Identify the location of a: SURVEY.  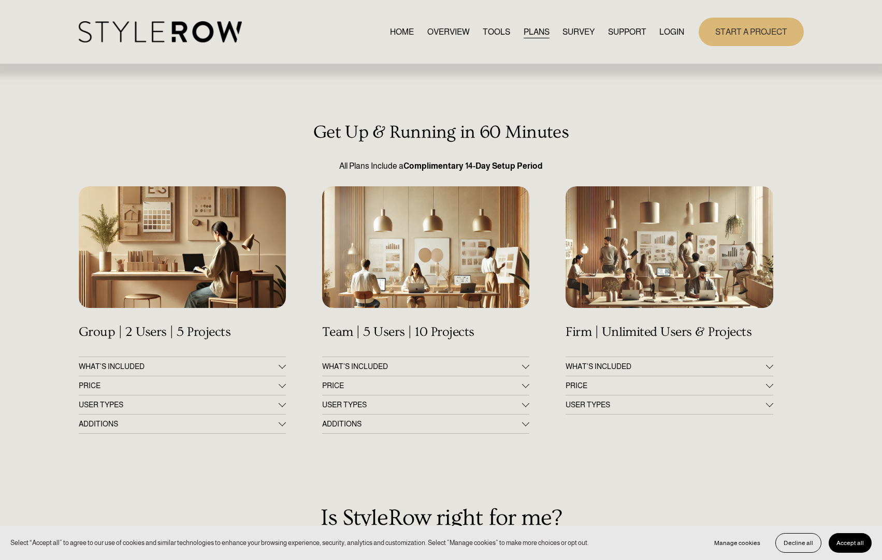
(579, 32).